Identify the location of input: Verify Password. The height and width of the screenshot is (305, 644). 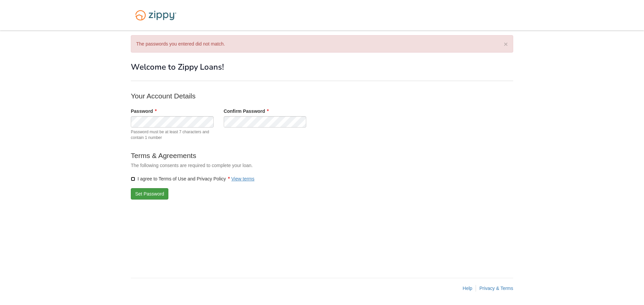
(265, 122).